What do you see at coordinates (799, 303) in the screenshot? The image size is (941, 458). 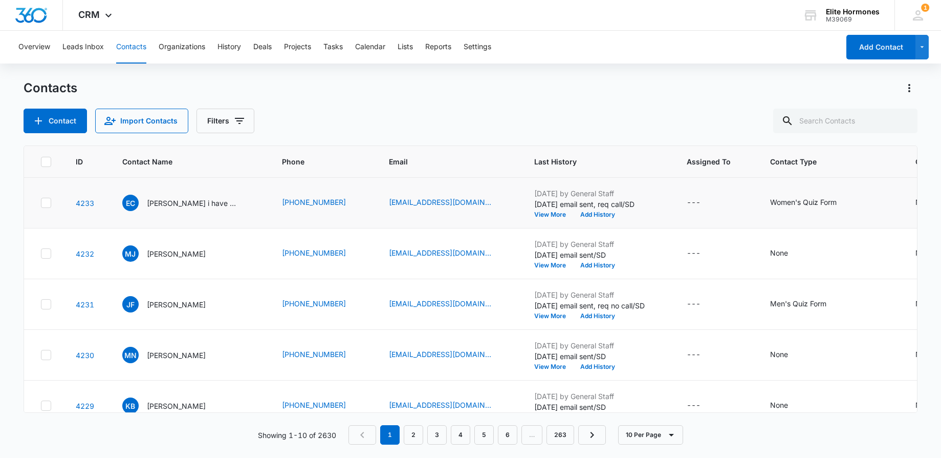 I see `div: Men's Quiz Form` at bounding box center [799, 303].